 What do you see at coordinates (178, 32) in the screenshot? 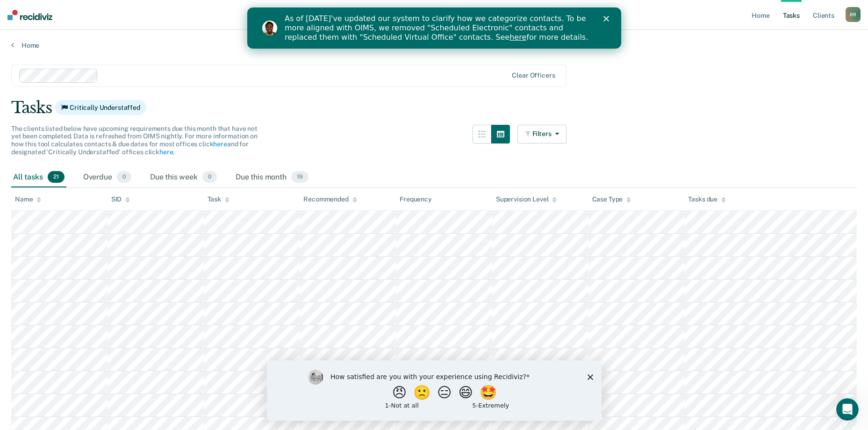
I see `button: 3` at bounding box center [178, 32].